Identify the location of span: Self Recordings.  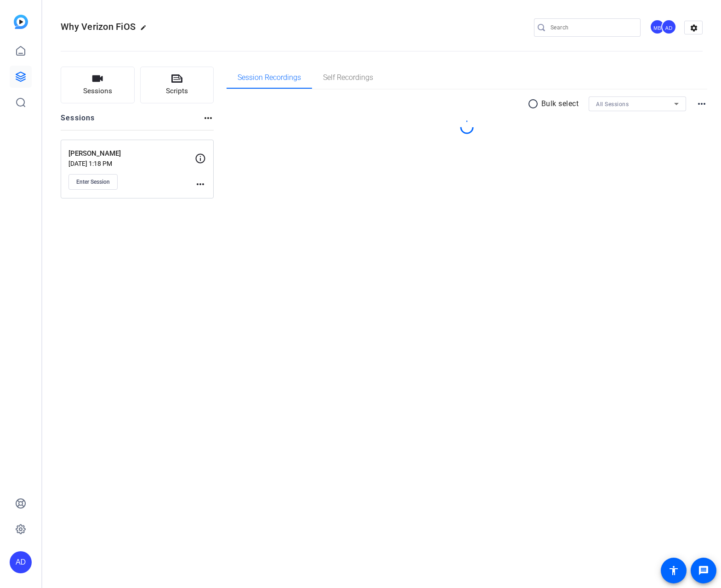
(348, 77).